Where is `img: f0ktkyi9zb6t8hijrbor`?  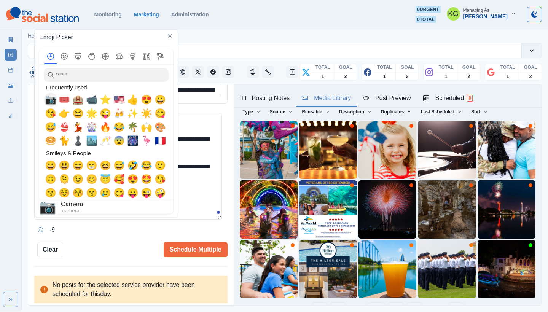
img: f0ktkyi9zb6t8hijrbor is located at coordinates (447, 150).